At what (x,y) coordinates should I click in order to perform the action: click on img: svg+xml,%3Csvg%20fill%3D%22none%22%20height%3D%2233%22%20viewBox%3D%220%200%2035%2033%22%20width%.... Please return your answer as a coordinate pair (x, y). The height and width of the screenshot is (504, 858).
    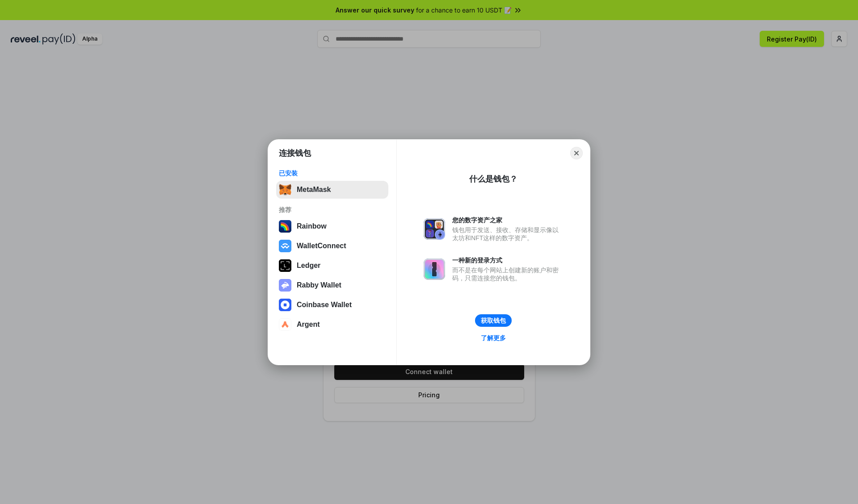
    Looking at the image, I should click on (285, 190).